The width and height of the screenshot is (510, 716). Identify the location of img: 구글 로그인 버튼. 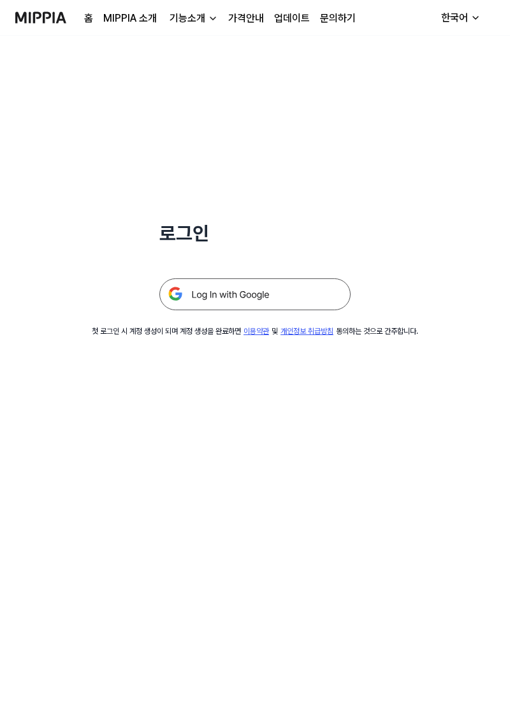
(255, 294).